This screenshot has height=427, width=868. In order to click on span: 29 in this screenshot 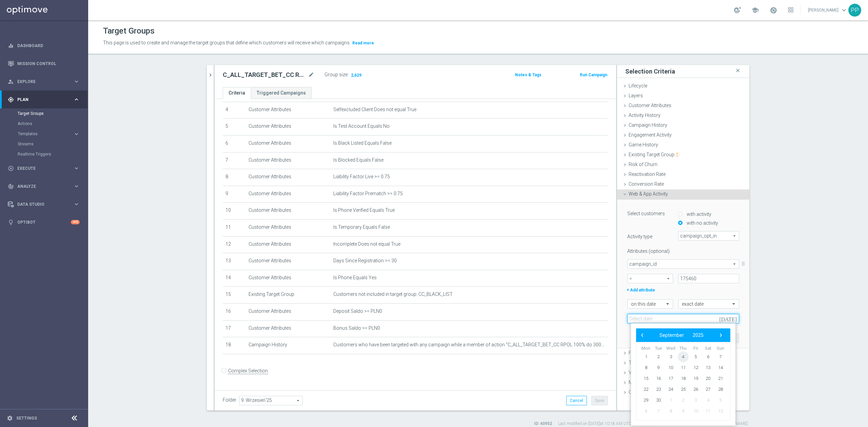, I will do `click(646, 400)`.